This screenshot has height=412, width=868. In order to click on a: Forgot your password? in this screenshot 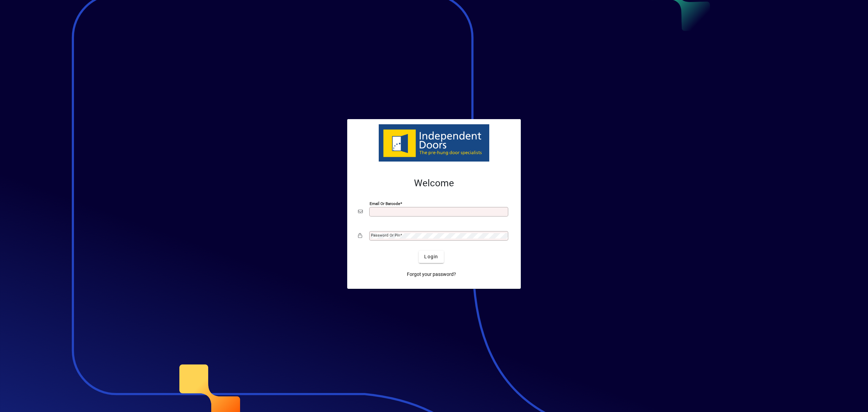, I will do `click(431, 275)`.